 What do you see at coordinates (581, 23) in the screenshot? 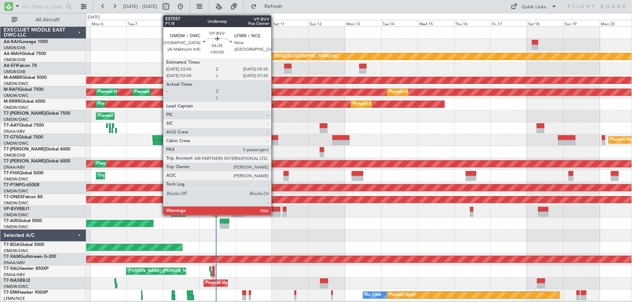
I see `div: Sun 19` at bounding box center [581, 23].